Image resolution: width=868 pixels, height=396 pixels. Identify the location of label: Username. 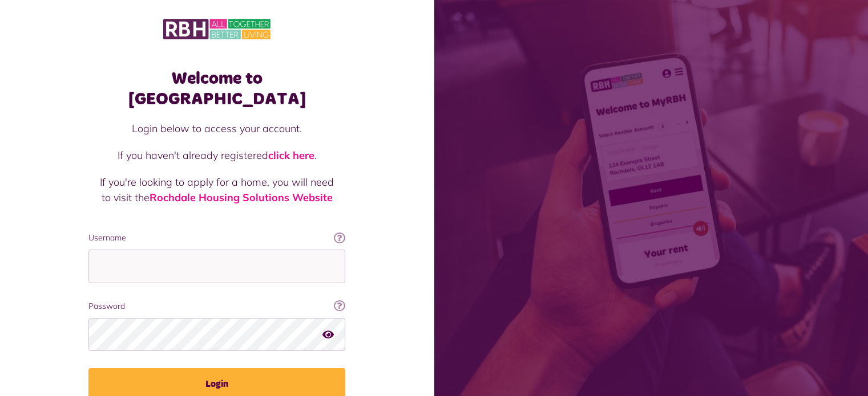
(217, 238).